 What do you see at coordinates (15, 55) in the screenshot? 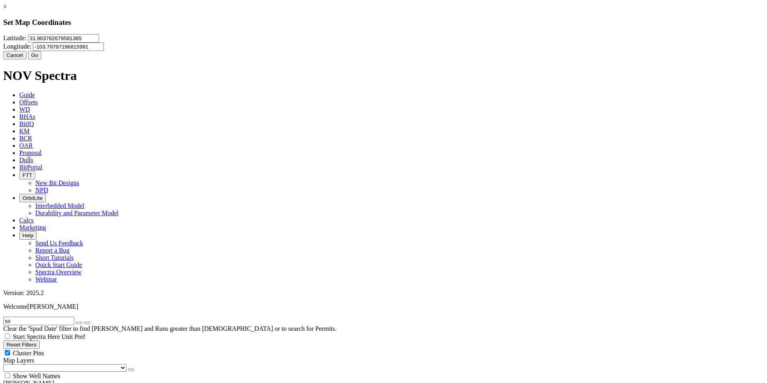
I see `button: Cancel` at bounding box center [15, 55].